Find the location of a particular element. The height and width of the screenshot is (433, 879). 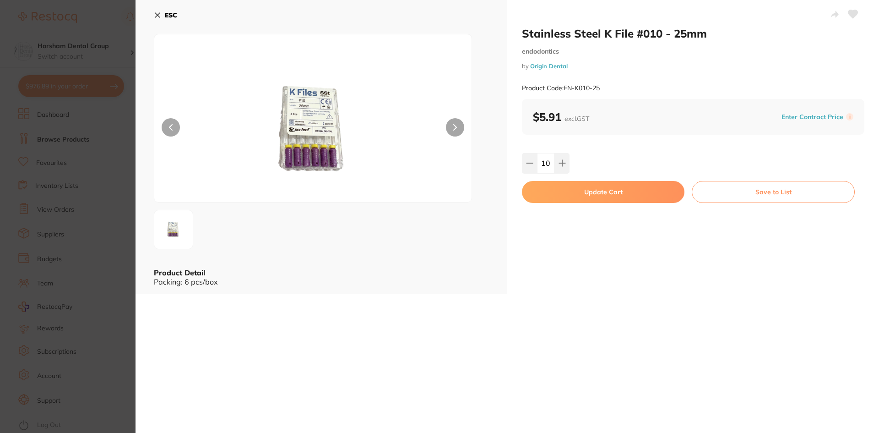

small: endodontics is located at coordinates (693, 51).